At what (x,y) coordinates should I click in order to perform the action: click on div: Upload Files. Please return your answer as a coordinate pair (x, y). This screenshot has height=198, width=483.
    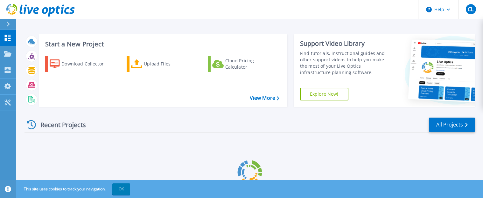
    Looking at the image, I should click on (169, 64).